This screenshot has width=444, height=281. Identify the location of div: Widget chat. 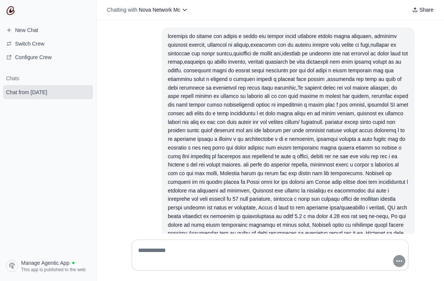
(425, 263).